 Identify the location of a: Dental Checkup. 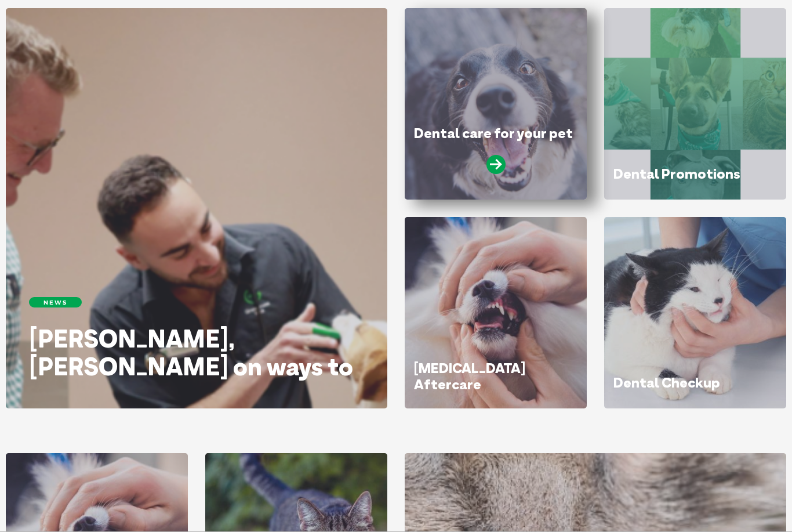
(667, 382).